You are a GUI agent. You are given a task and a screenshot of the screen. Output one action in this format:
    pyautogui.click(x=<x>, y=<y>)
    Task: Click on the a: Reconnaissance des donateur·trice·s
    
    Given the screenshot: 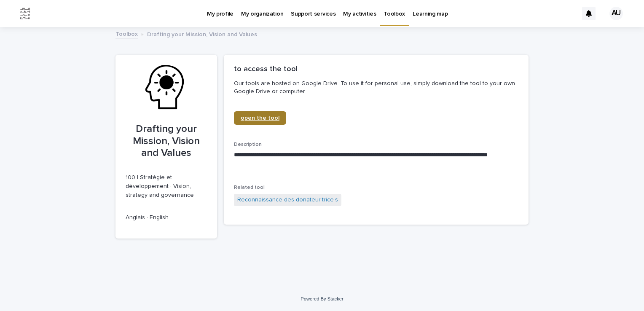 What is the action you would take?
    pyautogui.click(x=287, y=200)
    